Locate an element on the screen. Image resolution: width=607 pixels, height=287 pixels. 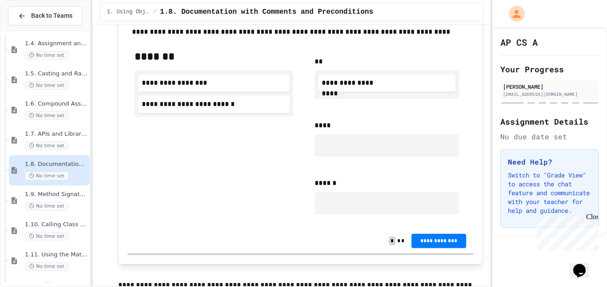
span: Back to Teams is located at coordinates (52, 16).